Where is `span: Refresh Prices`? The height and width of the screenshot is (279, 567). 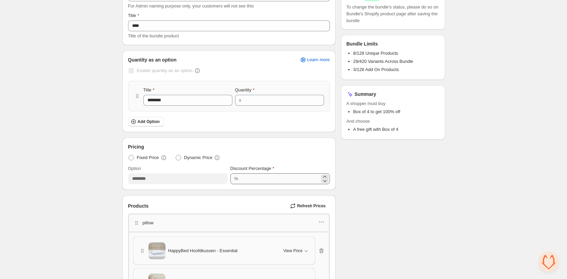 span: Refresh Prices is located at coordinates (311, 206).